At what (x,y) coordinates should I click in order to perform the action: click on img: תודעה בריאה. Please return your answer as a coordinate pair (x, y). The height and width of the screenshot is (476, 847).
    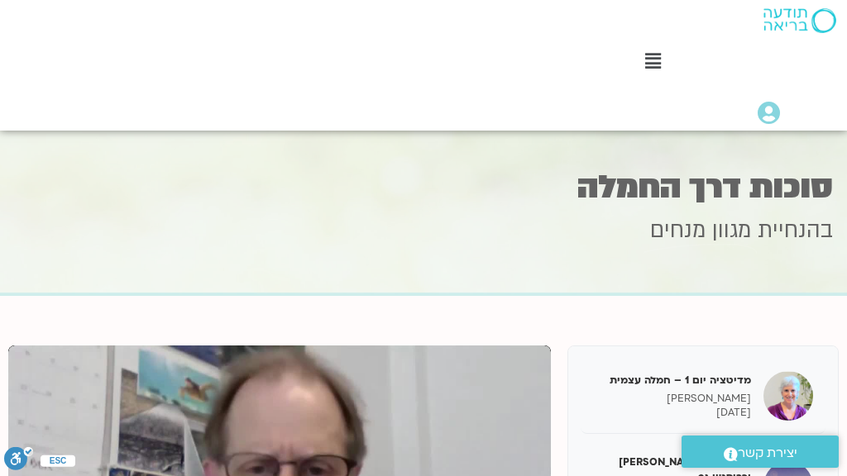
    Looking at the image, I should click on (800, 21).